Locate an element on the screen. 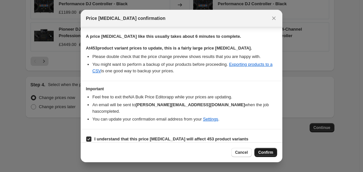 This screenshot has width=363, height=172. a: Settings is located at coordinates (211, 119).